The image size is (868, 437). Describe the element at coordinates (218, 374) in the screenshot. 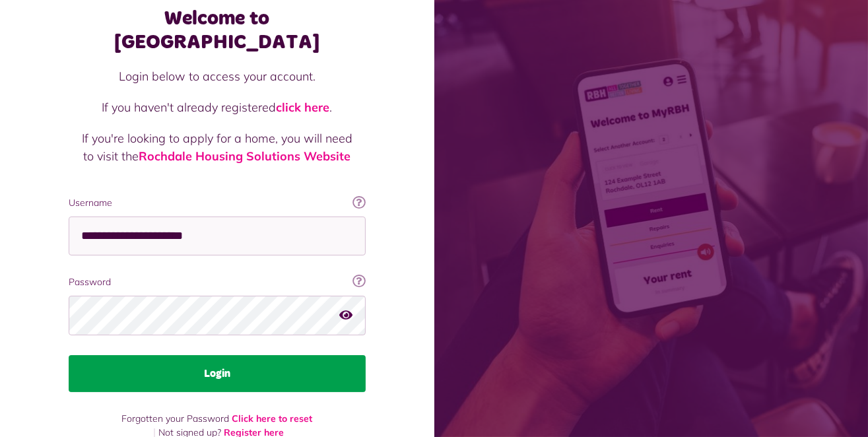

I see `button: Login` at that location.